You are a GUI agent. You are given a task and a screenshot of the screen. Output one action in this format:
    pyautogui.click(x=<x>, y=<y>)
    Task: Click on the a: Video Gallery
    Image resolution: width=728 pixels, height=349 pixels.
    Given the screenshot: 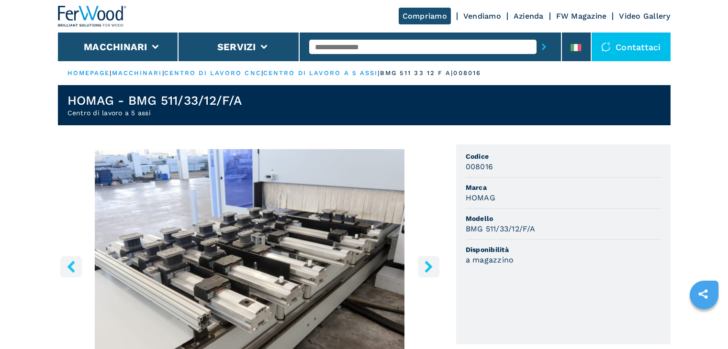 What is the action you would take?
    pyautogui.click(x=644, y=16)
    